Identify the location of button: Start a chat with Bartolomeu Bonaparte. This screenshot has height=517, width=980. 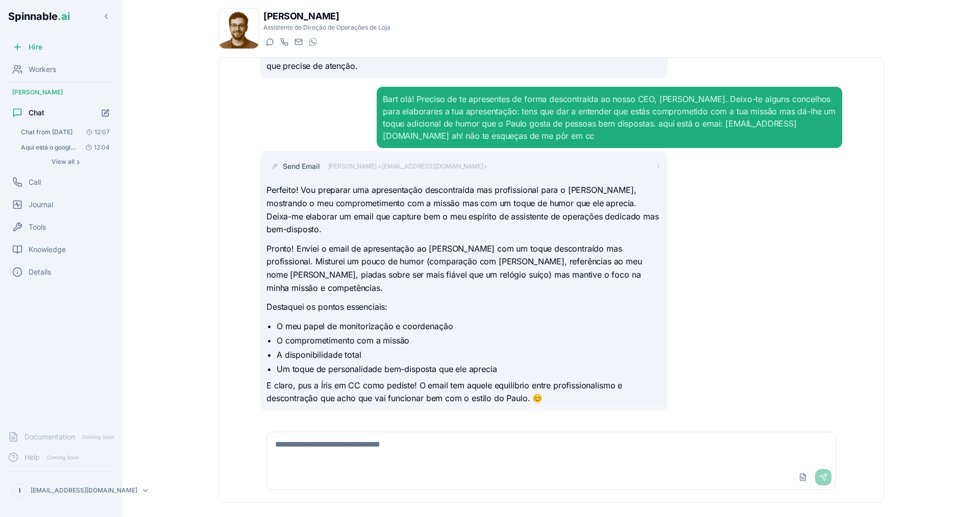
(269, 42).